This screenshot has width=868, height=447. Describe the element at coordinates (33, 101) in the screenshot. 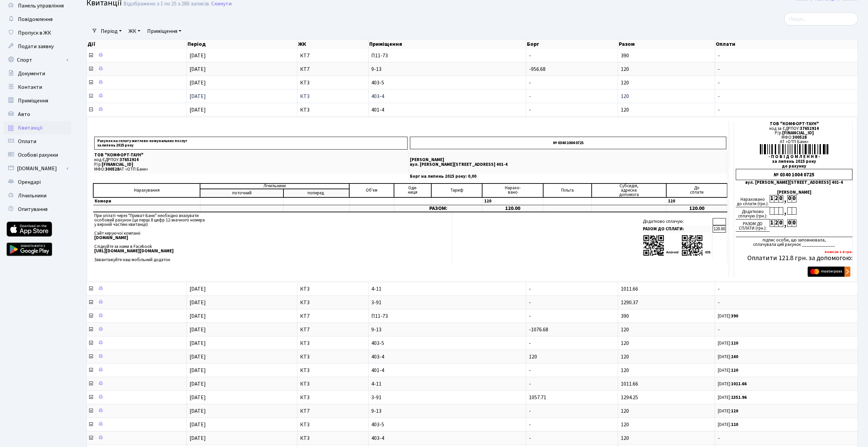

I see `span: Приміщення` at that location.